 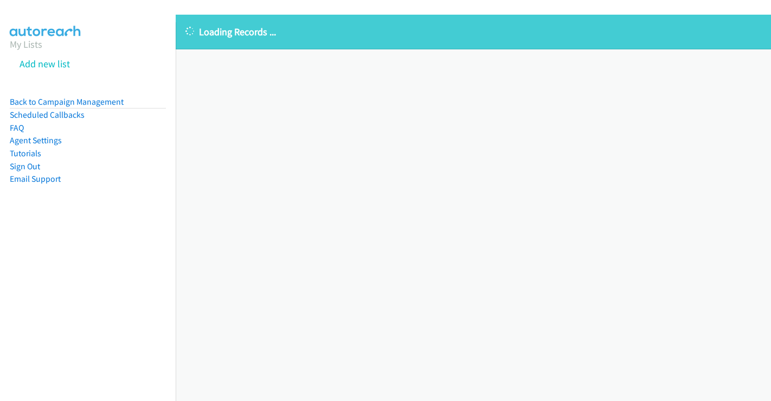 What do you see at coordinates (25, 153) in the screenshot?
I see `a: Tutorials` at bounding box center [25, 153].